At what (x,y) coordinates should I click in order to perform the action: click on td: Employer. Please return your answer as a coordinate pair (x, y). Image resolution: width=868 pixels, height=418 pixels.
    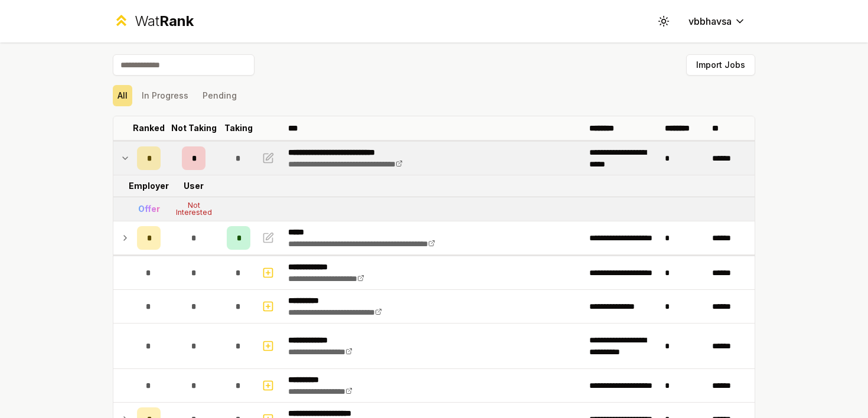
    Looking at the image, I should click on (149, 186).